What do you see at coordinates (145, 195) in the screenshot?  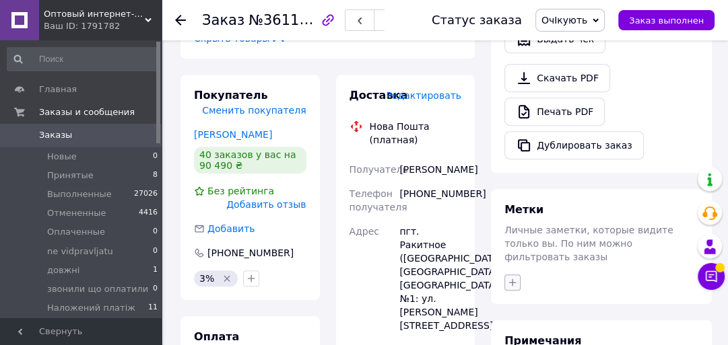 I see `span: 27026` at bounding box center [145, 195].